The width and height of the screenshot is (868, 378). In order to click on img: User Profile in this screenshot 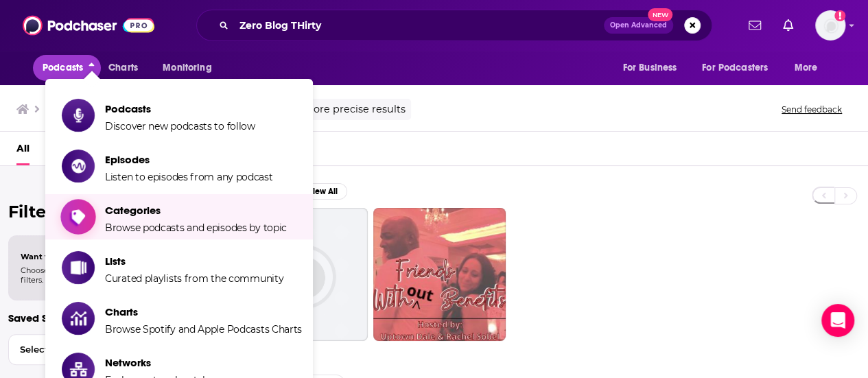, I will do `click(830, 25)`.